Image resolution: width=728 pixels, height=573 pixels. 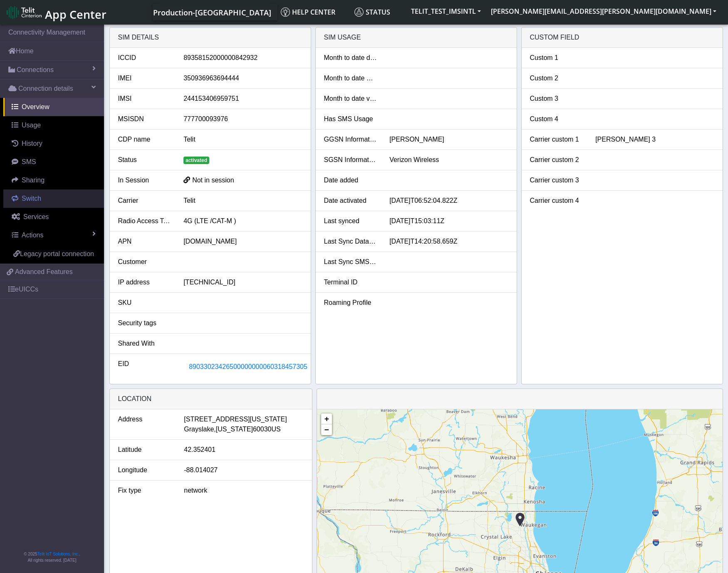 What do you see at coordinates (243, 119) in the screenshot?
I see `div: 777700093976` at bounding box center [243, 119].